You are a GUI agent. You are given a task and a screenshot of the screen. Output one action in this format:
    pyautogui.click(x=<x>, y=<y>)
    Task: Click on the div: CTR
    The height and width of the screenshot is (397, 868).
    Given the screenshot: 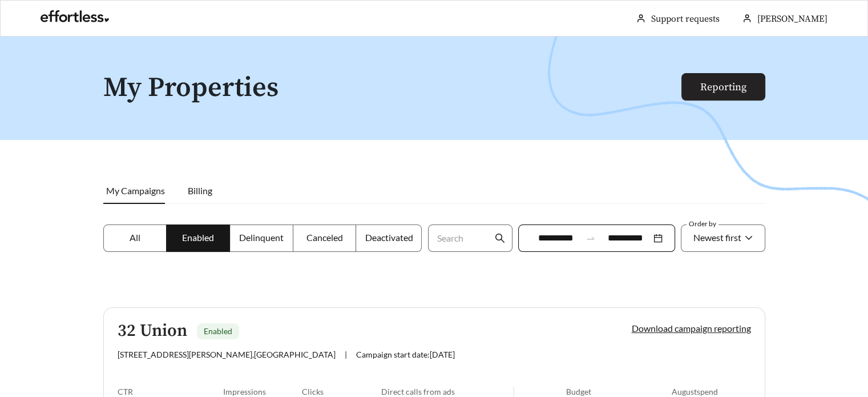 What is the action you would take?
    pyautogui.click(x=170, y=391)
    